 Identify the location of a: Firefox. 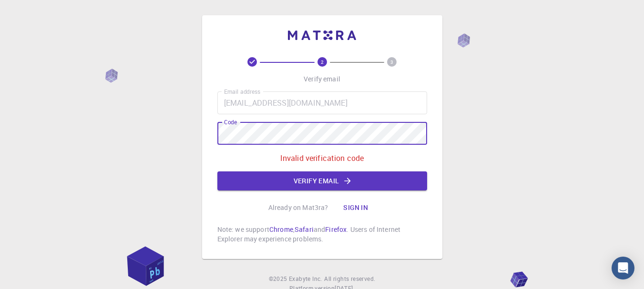
(336, 229).